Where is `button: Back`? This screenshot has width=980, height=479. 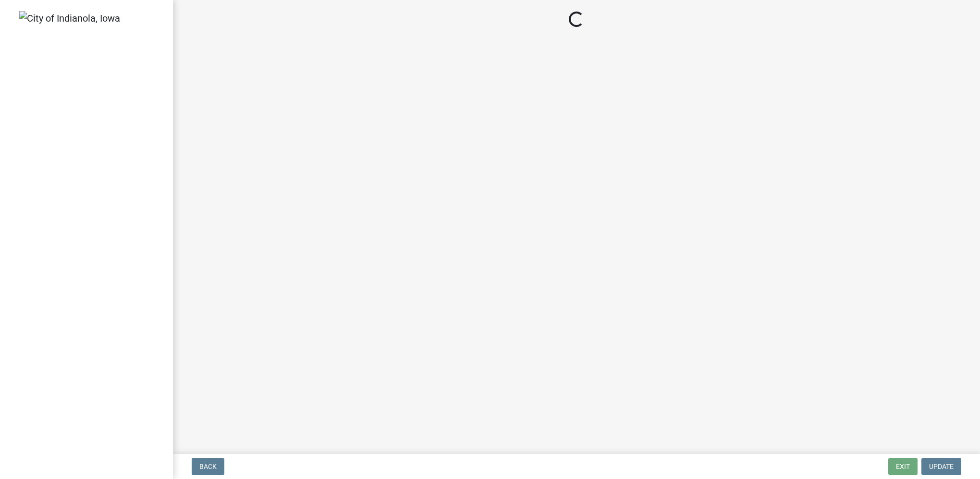
button: Back is located at coordinates (208, 467).